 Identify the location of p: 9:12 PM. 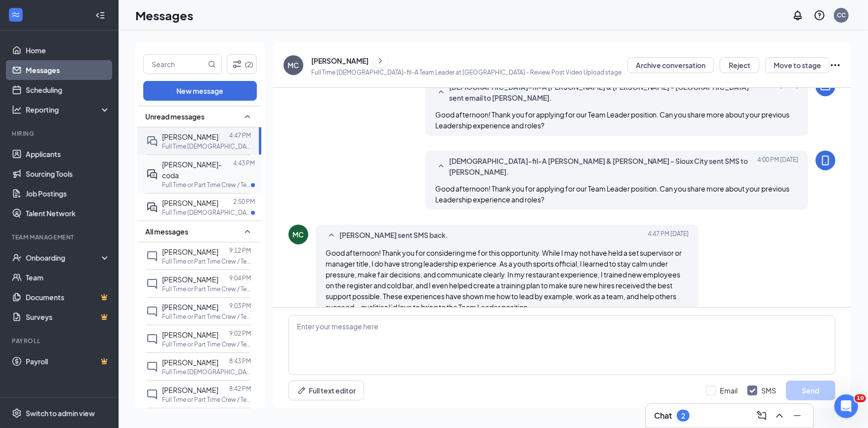
(240, 250).